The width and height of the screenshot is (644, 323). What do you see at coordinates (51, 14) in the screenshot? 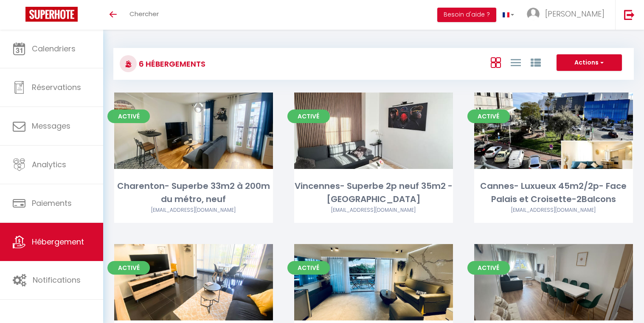
I see `img: Super Booking` at bounding box center [51, 14].